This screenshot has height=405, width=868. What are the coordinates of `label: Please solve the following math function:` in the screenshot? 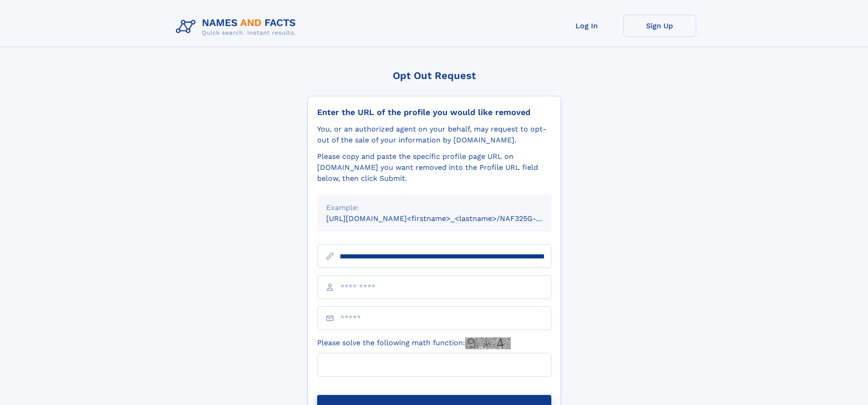 It's located at (414, 343).